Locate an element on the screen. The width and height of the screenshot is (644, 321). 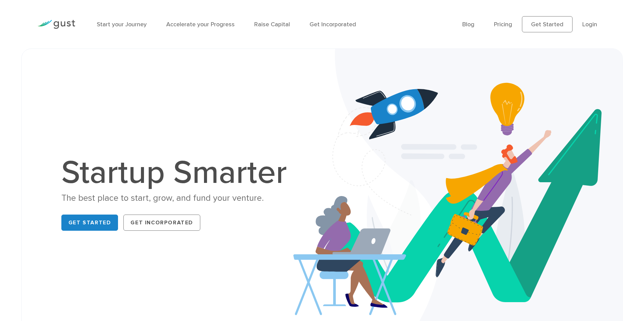
a: Pricing is located at coordinates (503, 24).